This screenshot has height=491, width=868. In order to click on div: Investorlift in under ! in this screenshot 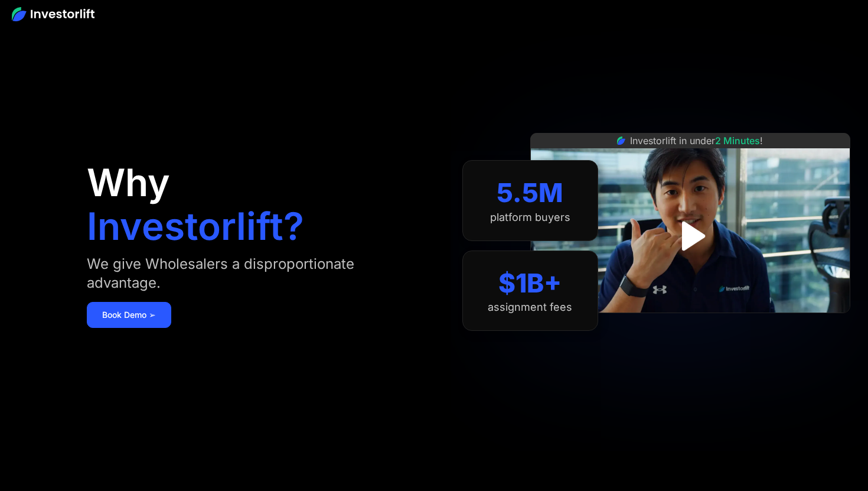, I will do `click(696, 141)`.